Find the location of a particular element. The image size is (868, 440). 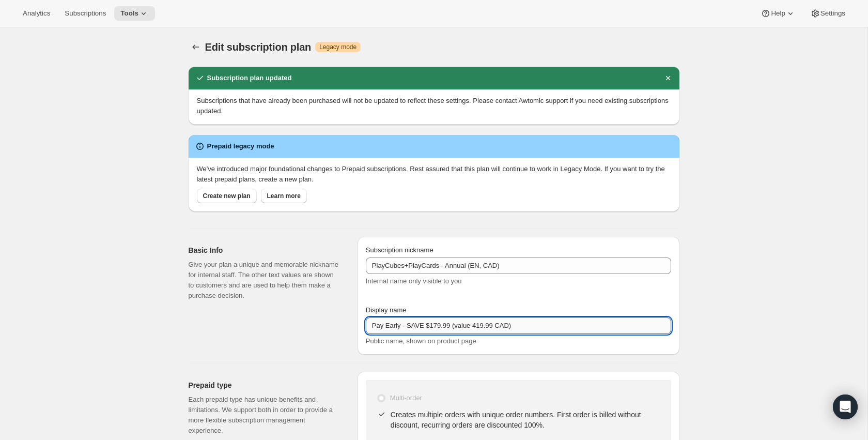

p: Give your plan a unique and memorable nickname for internal staff. The other text values are show... is located at coordinates (265, 280).